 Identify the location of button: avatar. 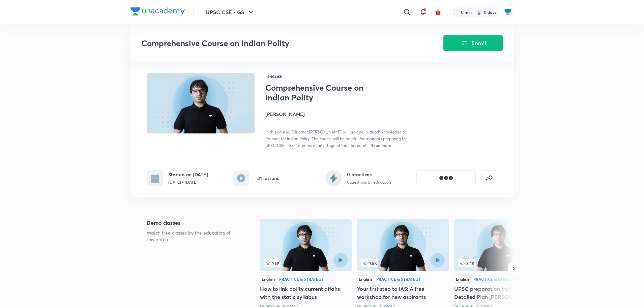
(438, 12).